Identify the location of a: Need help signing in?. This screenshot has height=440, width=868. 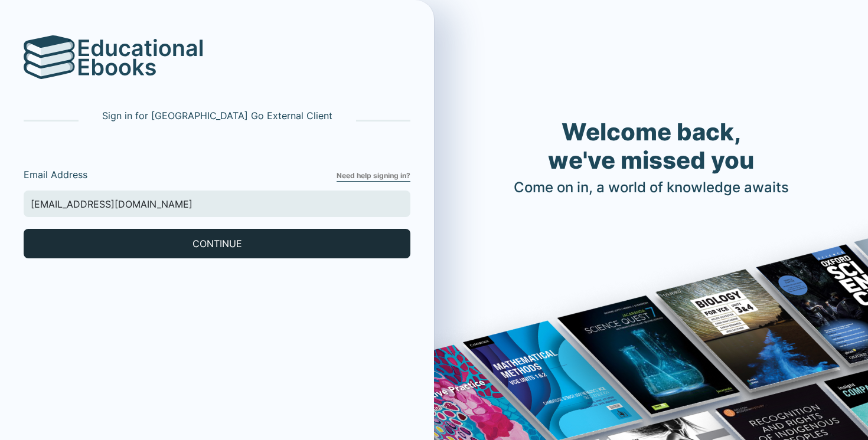
(373, 176).